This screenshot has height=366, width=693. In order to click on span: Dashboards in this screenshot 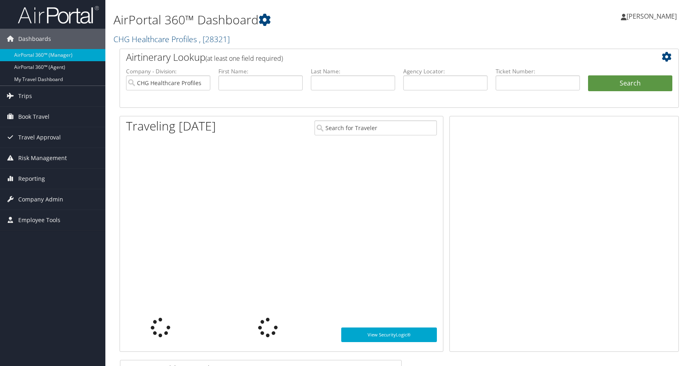, I will do `click(34, 39)`.